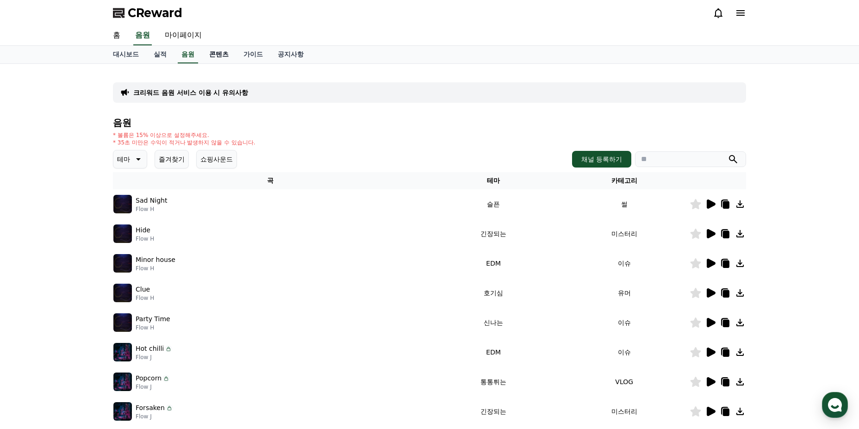 The width and height of the screenshot is (859, 429). Describe the element at coordinates (291, 55) in the screenshot. I see `a: 공지사항` at that location.